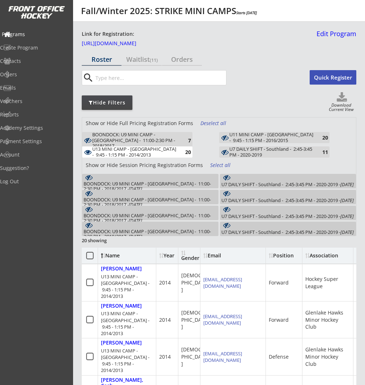  What do you see at coordinates (107, 103) in the screenshot?
I see `div: Hide Filters` at bounding box center [107, 103].